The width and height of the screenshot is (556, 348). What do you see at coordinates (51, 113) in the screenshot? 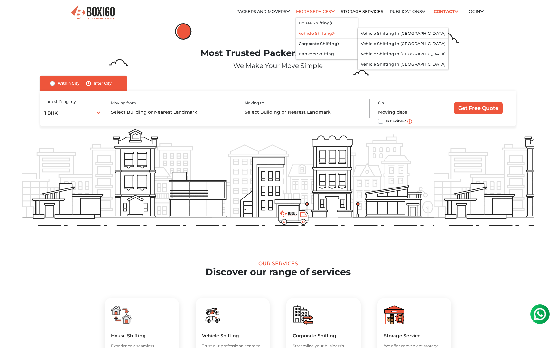
I see `span: 1 BHK` at bounding box center [51, 113].